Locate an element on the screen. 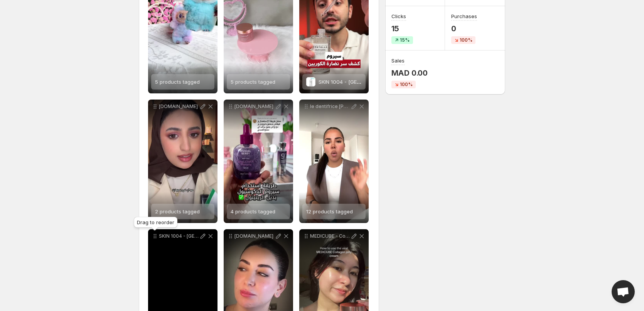  h3: Clicks is located at coordinates (399, 16).